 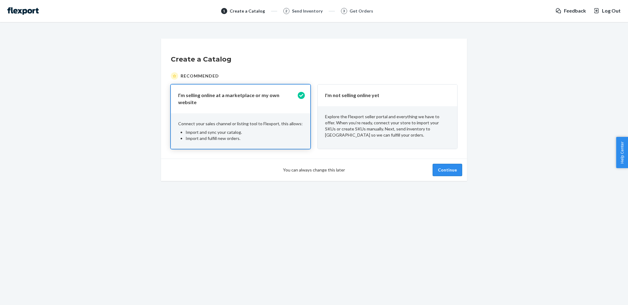 I want to click on a: Feedback, so click(x=570, y=11).